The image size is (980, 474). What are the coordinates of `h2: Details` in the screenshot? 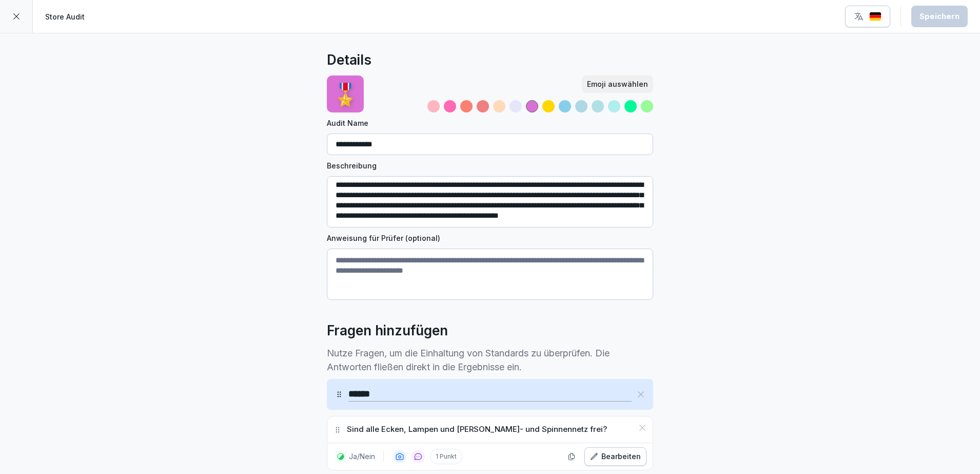 It's located at (349, 60).